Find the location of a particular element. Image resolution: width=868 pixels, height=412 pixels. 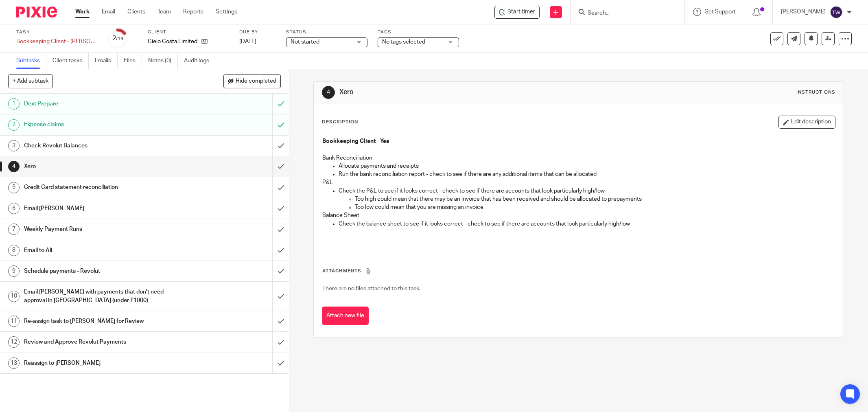

a: Work is located at coordinates (82, 12).